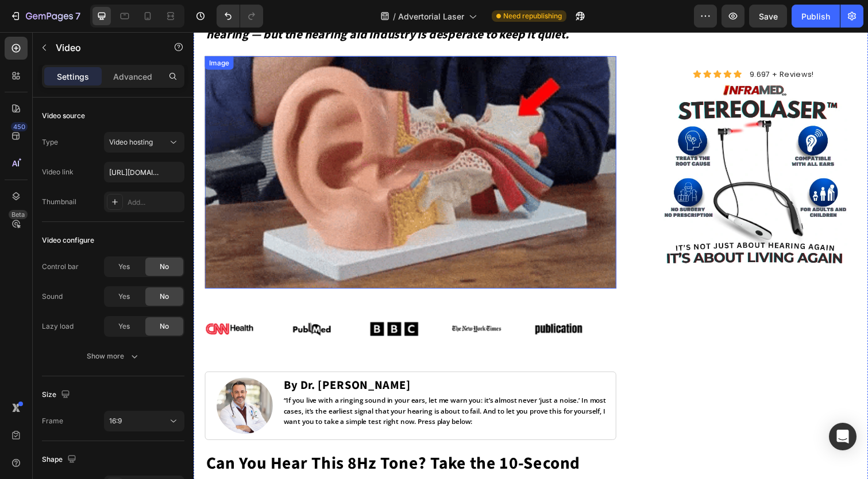 The height and width of the screenshot is (479, 868). I want to click on div: Frame, so click(52, 422).